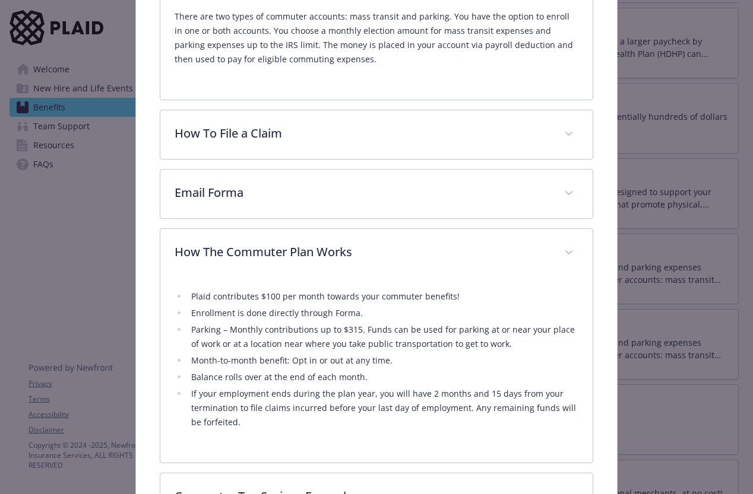  I want to click on li: Month-to-month benefit: Opt in or out at any time., so click(383, 361).